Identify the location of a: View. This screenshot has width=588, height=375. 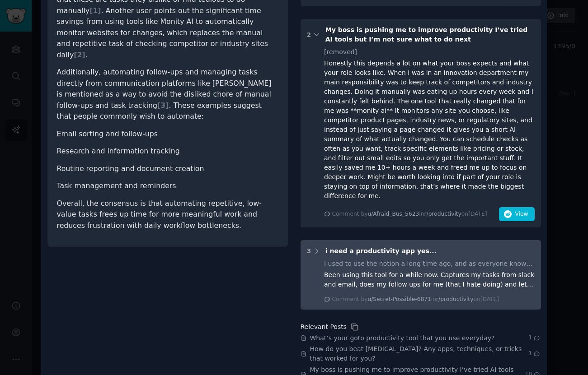
(516, 216).